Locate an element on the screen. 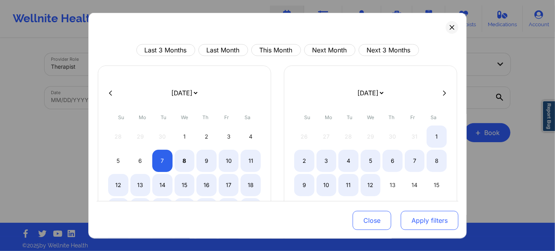 The width and height of the screenshot is (555, 251). div: Tue Oct 14 2025 is located at coordinates (162, 185).